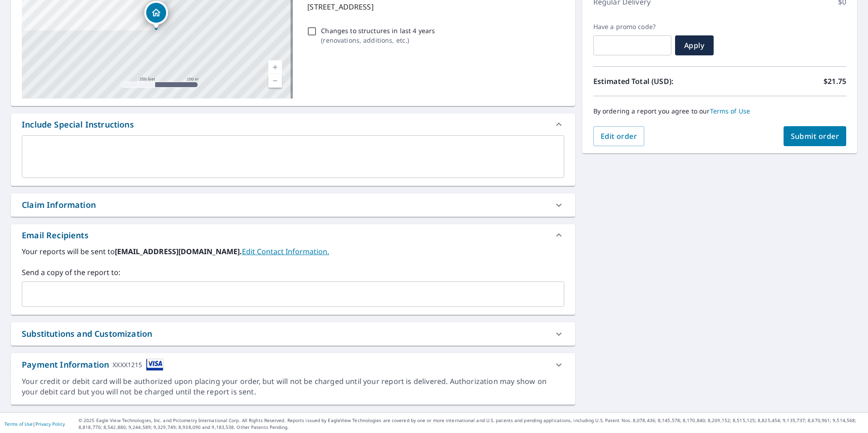 The image size is (868, 433). Describe the element at coordinates (275, 81) in the screenshot. I see `a: Current Level 17, Zoom Out` at that location.